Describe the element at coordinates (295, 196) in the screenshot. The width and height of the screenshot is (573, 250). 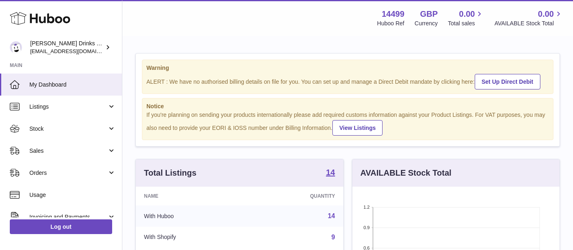
I see `th: Quantity` at that location.